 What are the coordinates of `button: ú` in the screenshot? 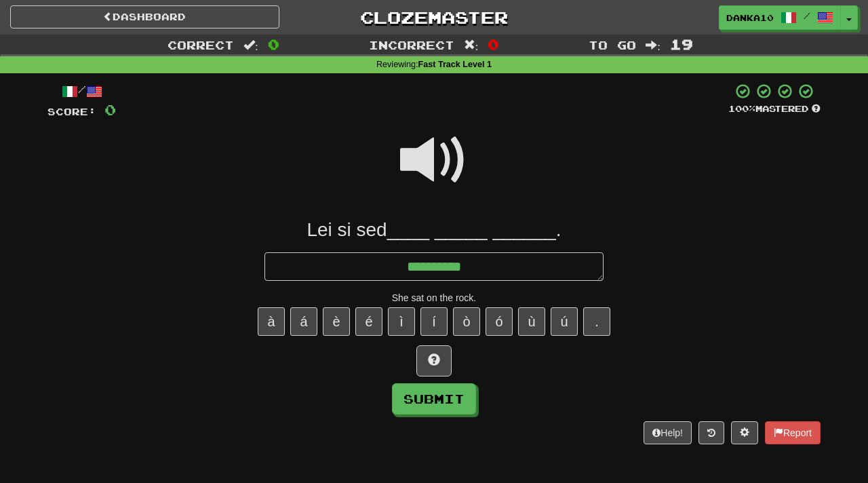 It's located at (564, 322).